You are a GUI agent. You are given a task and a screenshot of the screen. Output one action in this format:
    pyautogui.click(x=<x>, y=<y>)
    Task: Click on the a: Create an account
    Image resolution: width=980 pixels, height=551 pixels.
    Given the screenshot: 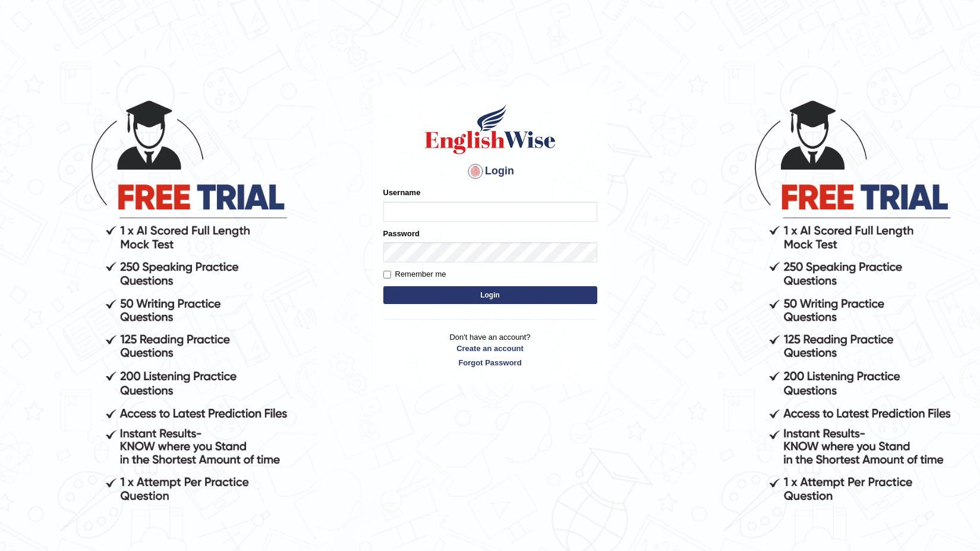 What is the action you would take?
    pyautogui.click(x=490, y=348)
    